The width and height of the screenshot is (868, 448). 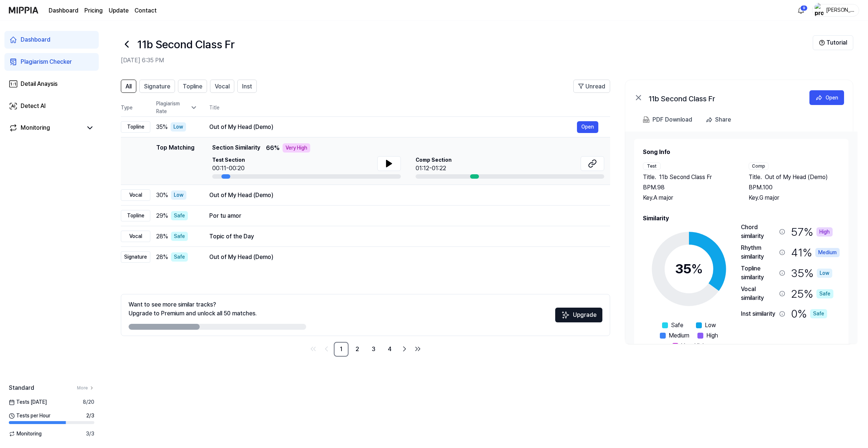 What do you see at coordinates (819, 10) in the screenshot?
I see `img: profile` at bounding box center [819, 10].